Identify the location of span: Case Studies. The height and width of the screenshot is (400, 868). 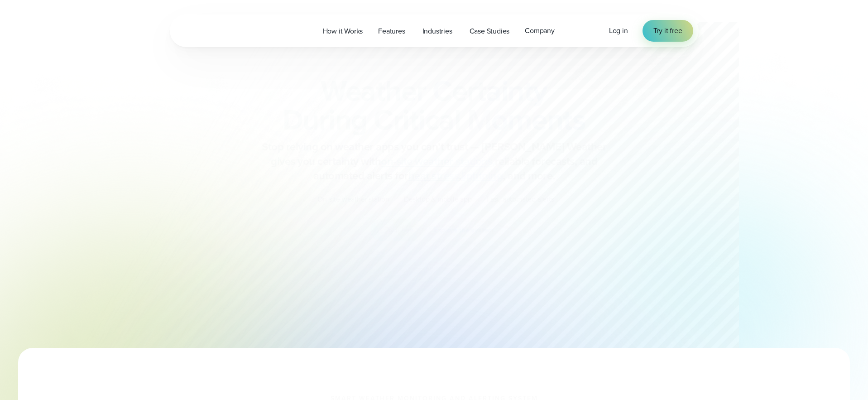
(490, 31).